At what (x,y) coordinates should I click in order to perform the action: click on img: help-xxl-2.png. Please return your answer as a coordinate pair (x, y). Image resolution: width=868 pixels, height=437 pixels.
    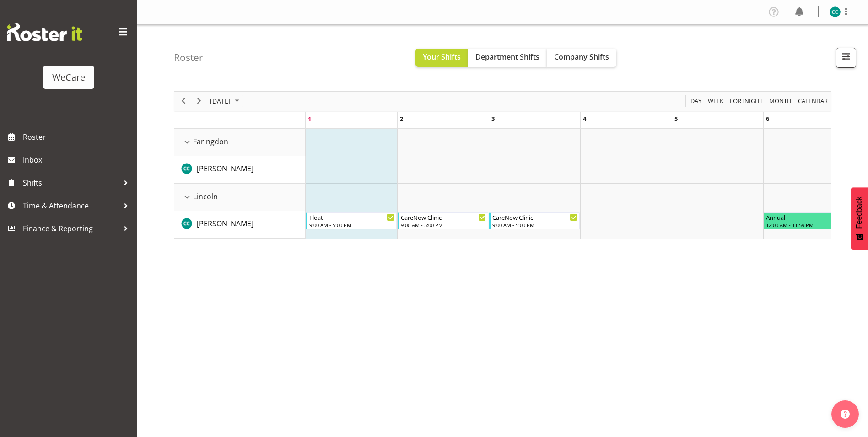
    Looking at the image, I should click on (845, 414).